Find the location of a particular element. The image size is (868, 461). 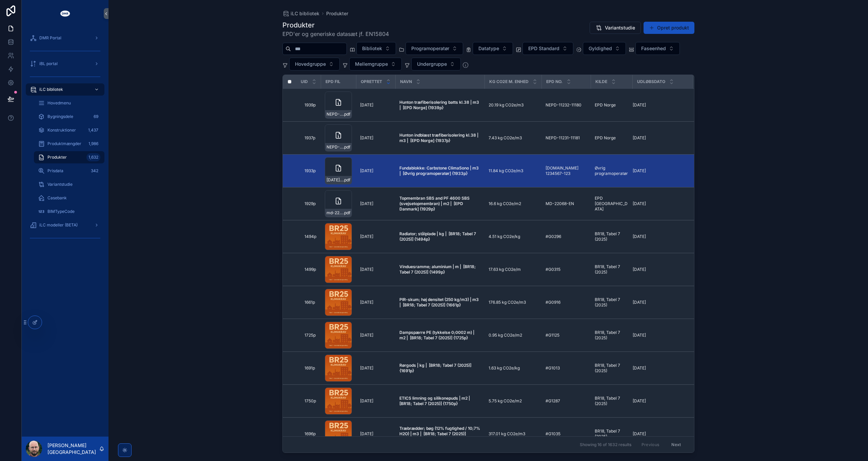

span: Datatype is located at coordinates (489, 48).